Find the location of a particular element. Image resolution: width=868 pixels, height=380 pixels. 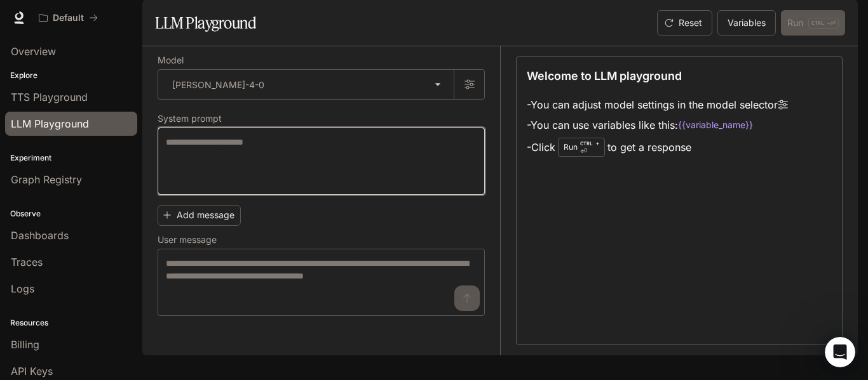

button: All workspaces is located at coordinates (68, 18).